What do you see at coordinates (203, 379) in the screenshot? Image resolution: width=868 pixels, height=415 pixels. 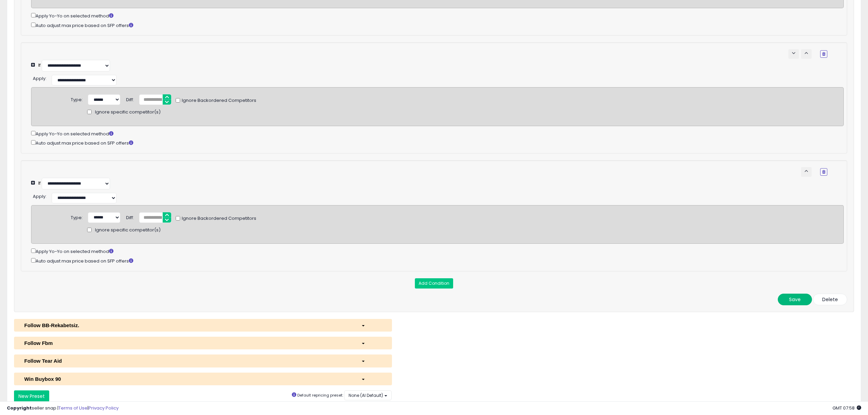 I see `button: Win Buybox 90` at bounding box center [203, 379].